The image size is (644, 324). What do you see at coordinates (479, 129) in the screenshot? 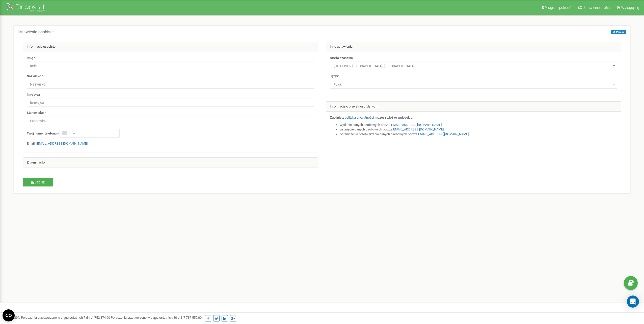
I see `li: usunięcie danych osobowych pocztą ,` at bounding box center [479, 129].